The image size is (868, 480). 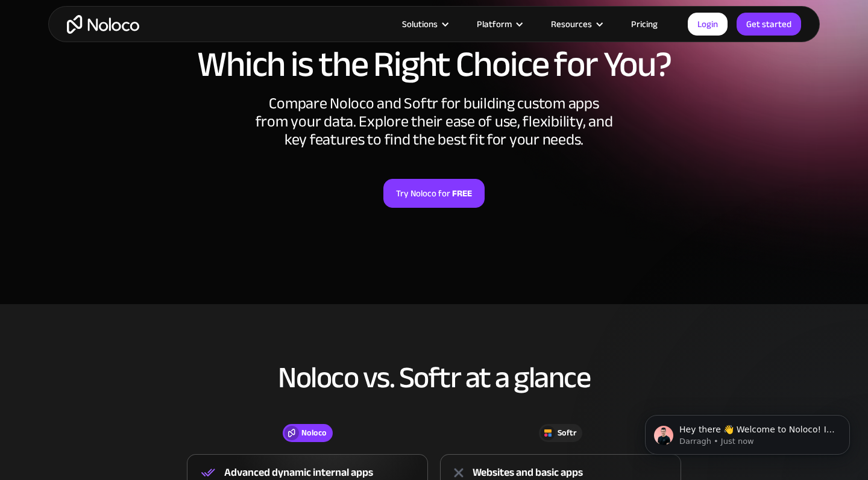 What do you see at coordinates (121, 45) in the screenshot?
I see `div: message notification from Darragh, Just now. Hey there 👋 Welcome to Noloco! If you have any quest...` at bounding box center [121, 45].